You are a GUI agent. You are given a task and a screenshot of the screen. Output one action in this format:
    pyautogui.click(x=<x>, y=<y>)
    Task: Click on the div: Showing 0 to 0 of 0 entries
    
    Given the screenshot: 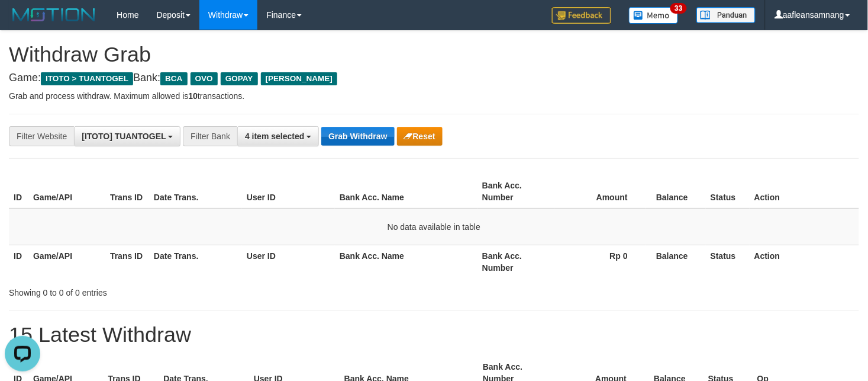 What is the action you would take?
    pyautogui.click(x=181, y=290)
    